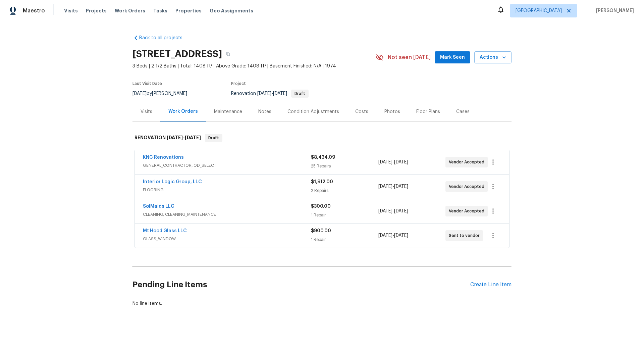 The width and height of the screenshot is (644, 348). What do you see at coordinates (322, 181) in the screenshot?
I see `span: $1,912.00` at bounding box center [322, 181].